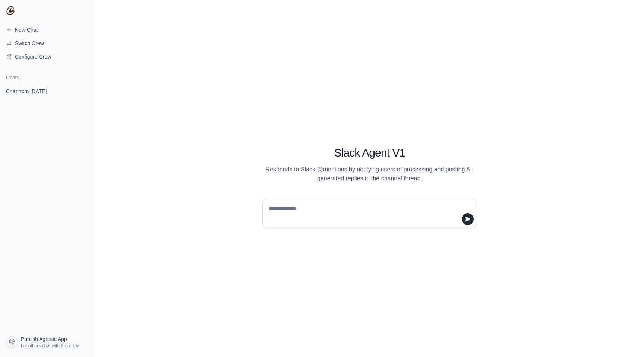  What do you see at coordinates (47, 342) in the screenshot?
I see `a: Publish Agentic App Let others chat with this crew` at bounding box center [47, 342].